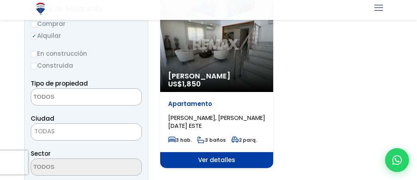 This screenshot has width=417, height=180. Describe the element at coordinates (191, 84) in the screenshot. I see `span: 1,850` at that location.